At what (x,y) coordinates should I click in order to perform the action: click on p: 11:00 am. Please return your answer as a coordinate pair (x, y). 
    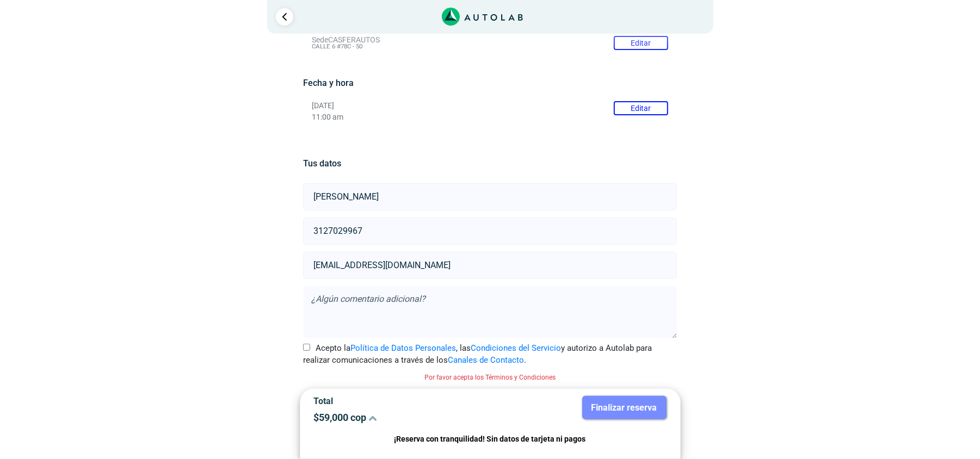
    Looking at the image, I should click on (489, 117).